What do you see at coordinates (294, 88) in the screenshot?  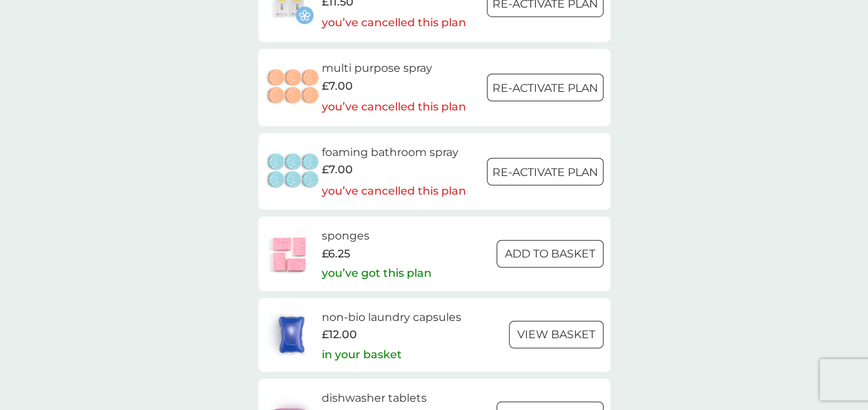 I see `img: multi purpose spray` at bounding box center [294, 88].